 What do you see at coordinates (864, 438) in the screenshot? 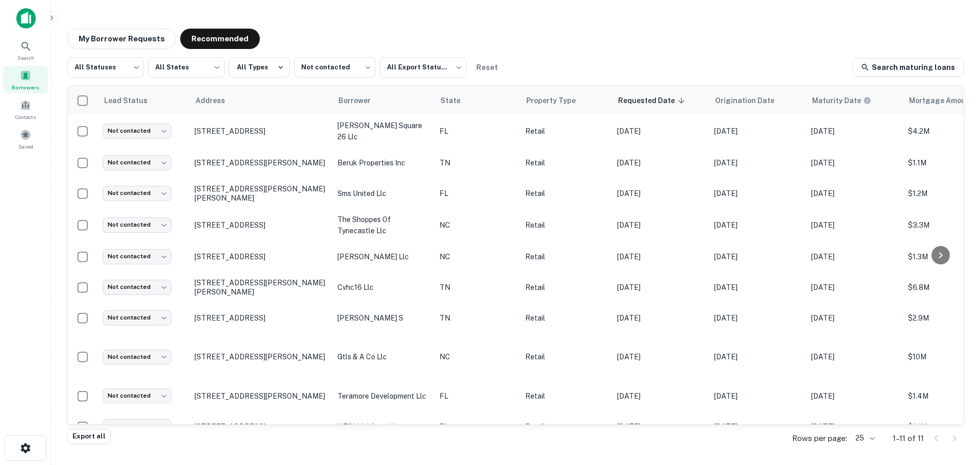
I see `div: 25` at bounding box center [864, 438].